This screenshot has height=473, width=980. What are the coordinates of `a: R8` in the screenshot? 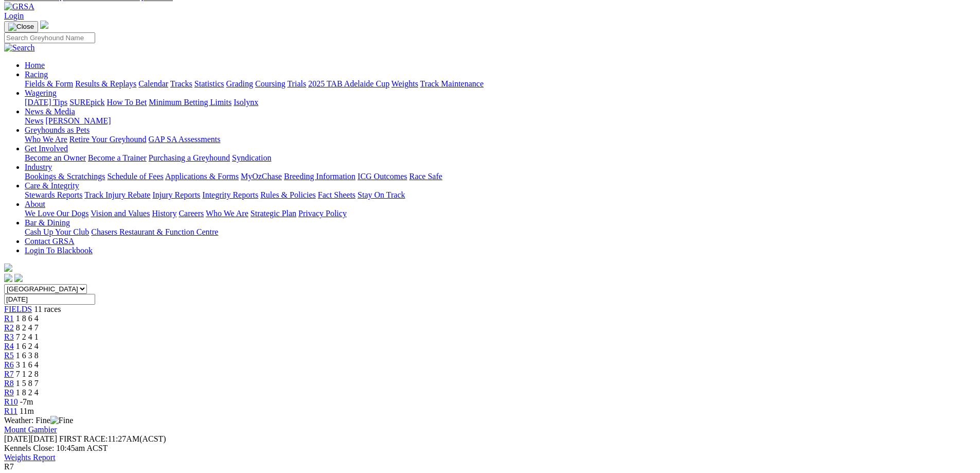 It's located at (8, 383).